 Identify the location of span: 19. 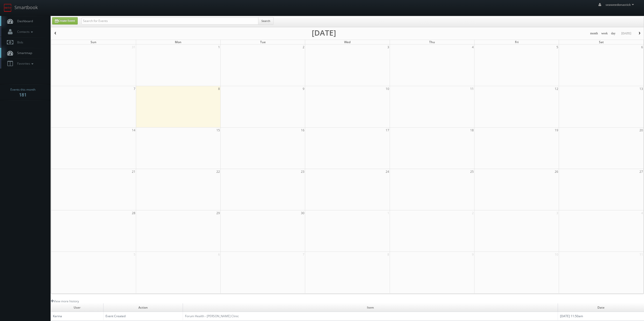
(556, 130).